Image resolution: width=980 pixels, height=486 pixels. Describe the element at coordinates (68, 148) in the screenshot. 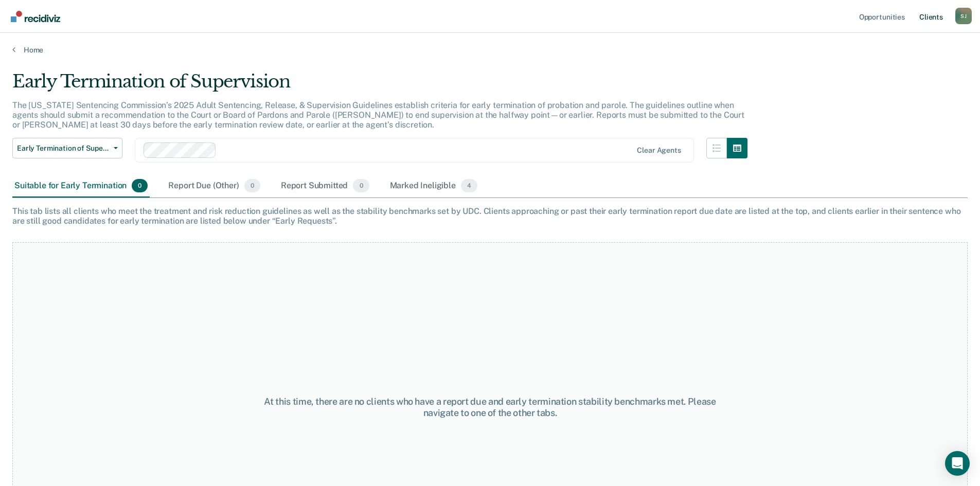

I see `button: Early Termination of Supervision` at that location.